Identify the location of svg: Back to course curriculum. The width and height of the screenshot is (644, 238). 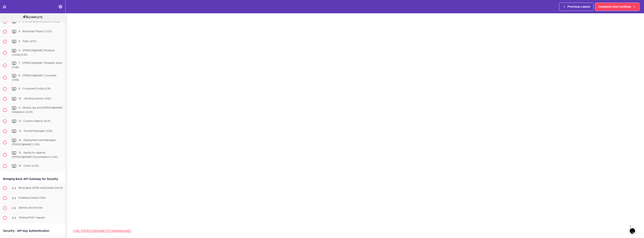
(5, 7).